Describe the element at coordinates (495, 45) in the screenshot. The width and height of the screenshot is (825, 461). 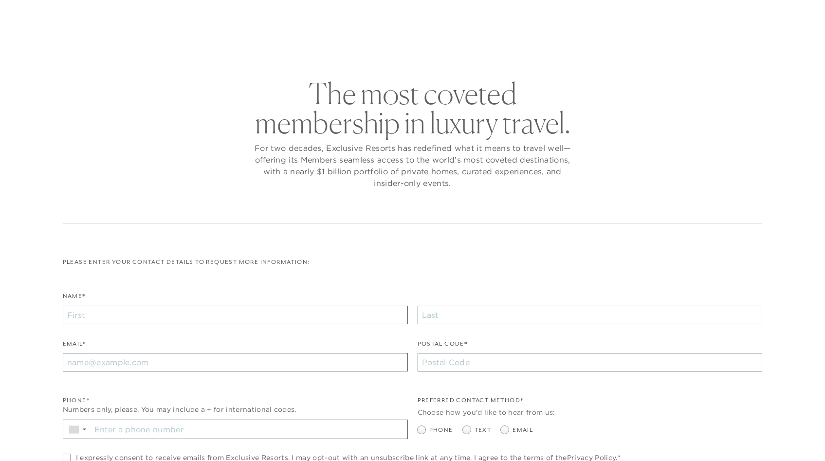
I see `a: Community` at that location.